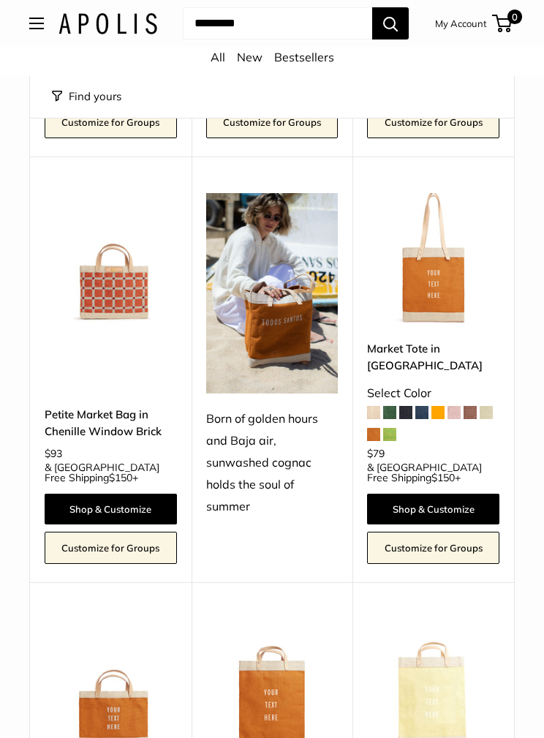 This screenshot has height=738, width=544. What do you see at coordinates (277, 23) in the screenshot?
I see `input: Search...` at bounding box center [277, 23].